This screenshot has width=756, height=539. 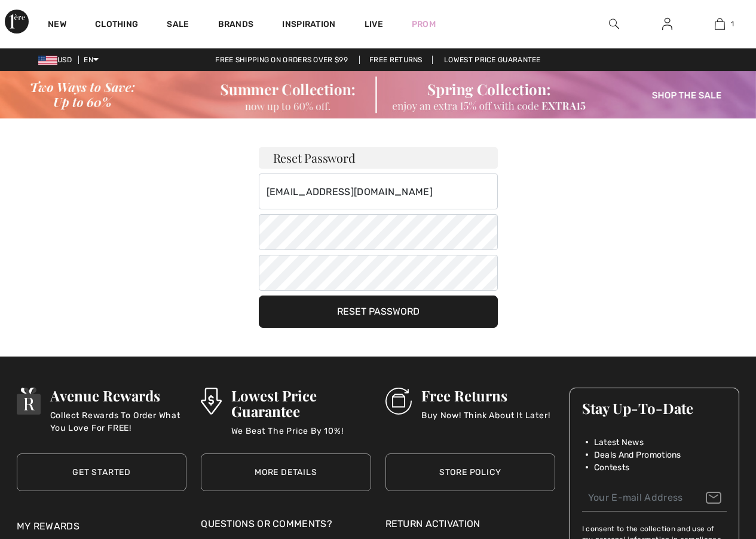 What do you see at coordinates (720, 24) in the screenshot?
I see `a: 1` at bounding box center [720, 24].